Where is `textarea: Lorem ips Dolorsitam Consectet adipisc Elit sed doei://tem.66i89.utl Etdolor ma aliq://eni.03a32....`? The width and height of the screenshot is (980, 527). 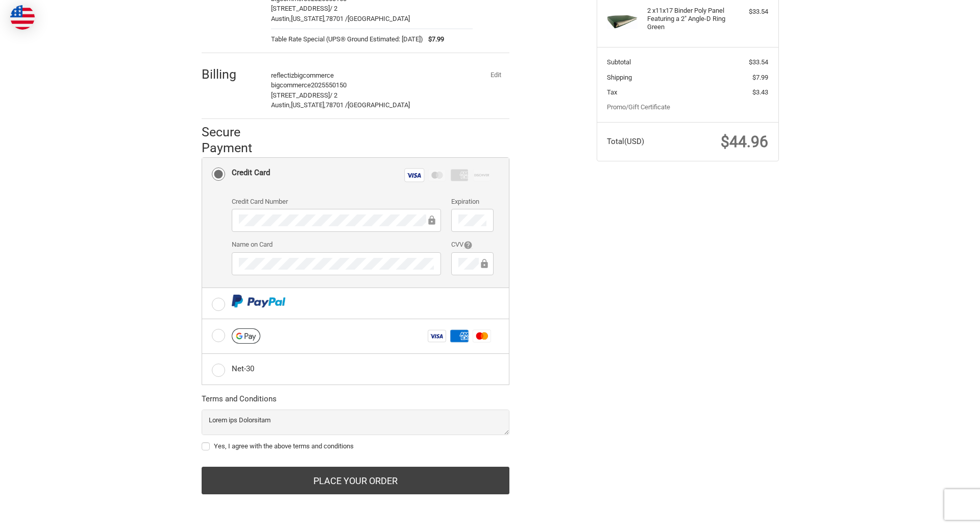 textarea: Lorem ips Dolorsitam Consectet adipisc Elit sed doei://tem.66i89.utl Etdolor ma aliq://eni.03a32.... is located at coordinates (356, 422).